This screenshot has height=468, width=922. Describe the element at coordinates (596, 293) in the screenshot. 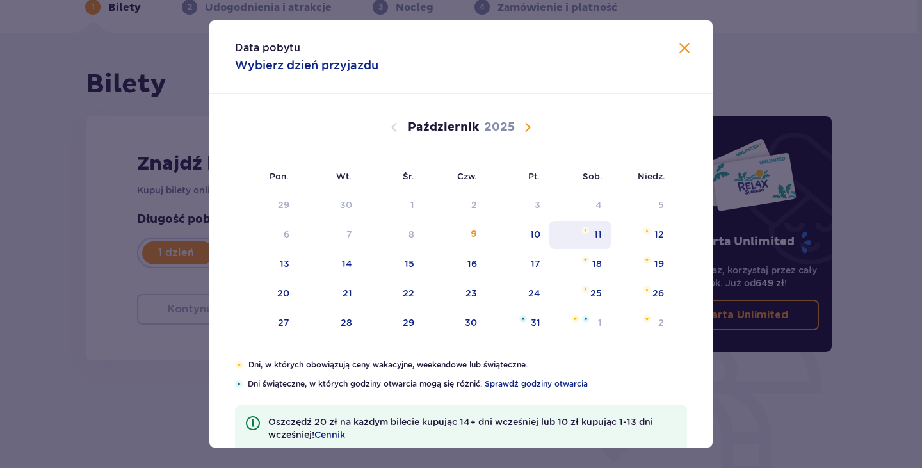

I see `div: 25` at that location.